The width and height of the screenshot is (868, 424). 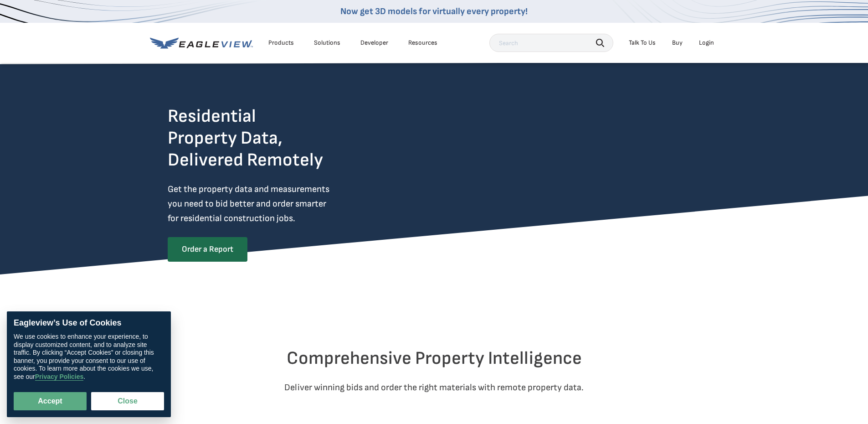 What do you see at coordinates (208, 249) in the screenshot?
I see `a: Order a Report` at bounding box center [208, 249].